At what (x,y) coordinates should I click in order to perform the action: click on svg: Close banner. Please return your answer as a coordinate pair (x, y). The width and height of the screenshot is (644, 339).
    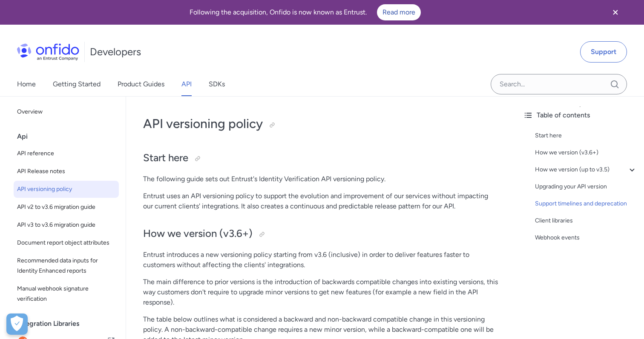
    Looking at the image, I should click on (616, 12).